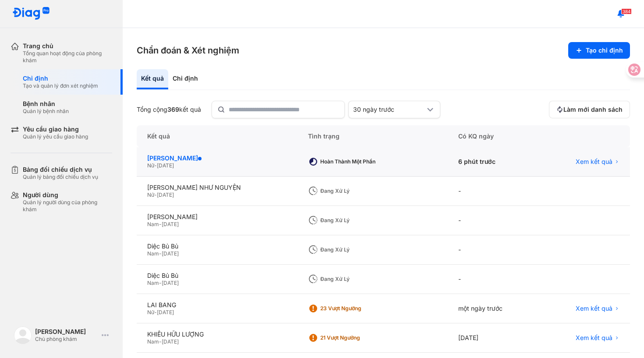  Describe the element at coordinates (55, 137) in the screenshot. I see `div: Quản lý yêu cầu giao hàng` at that location.